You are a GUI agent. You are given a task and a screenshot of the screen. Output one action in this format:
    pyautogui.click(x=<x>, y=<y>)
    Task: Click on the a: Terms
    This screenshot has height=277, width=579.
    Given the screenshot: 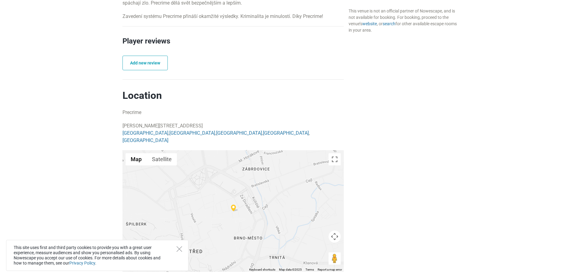 What is the action you would take?
    pyautogui.click(x=310, y=269)
    